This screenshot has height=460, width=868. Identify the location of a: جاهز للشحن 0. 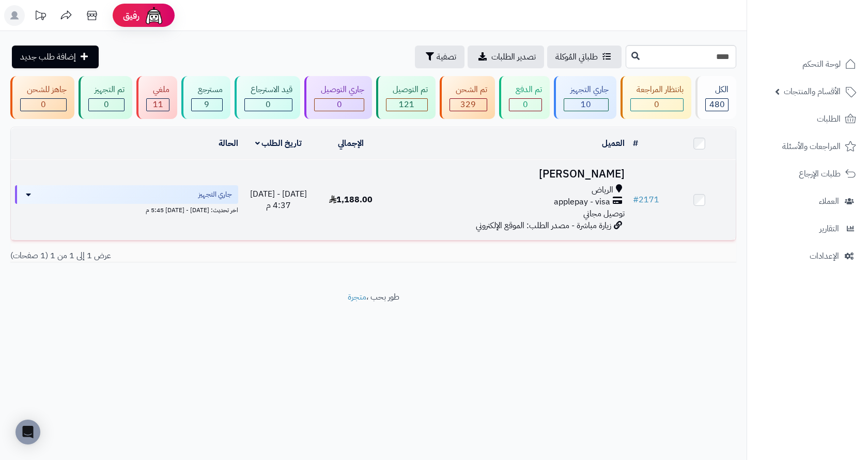
(42, 97).